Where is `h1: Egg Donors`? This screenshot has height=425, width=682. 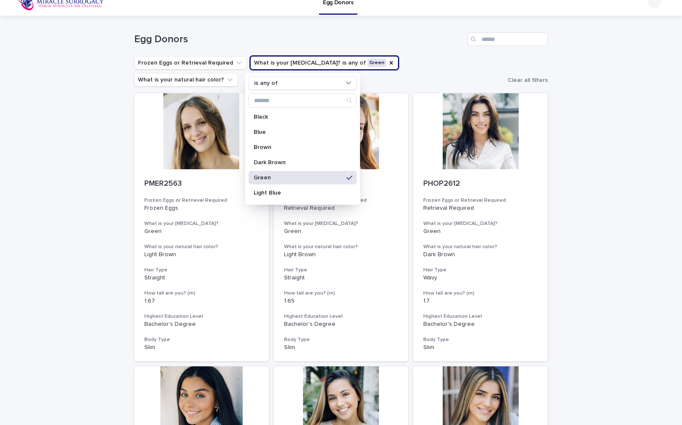 h1: Egg Donors is located at coordinates (299, 39).